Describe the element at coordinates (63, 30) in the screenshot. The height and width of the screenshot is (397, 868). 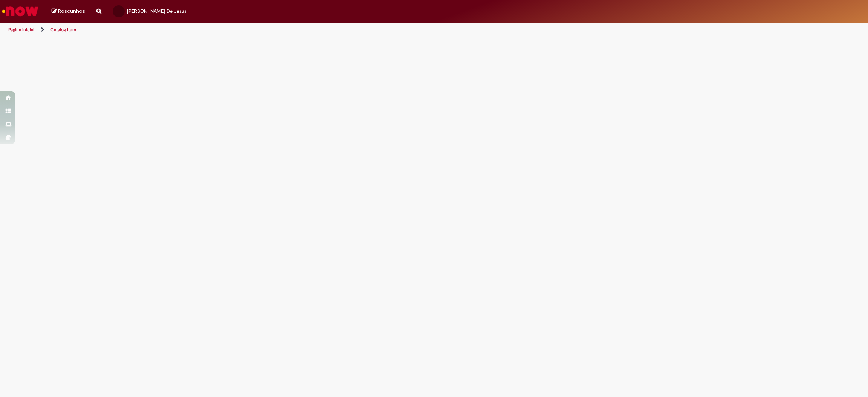
I see `a: Catalog Item` at that location.